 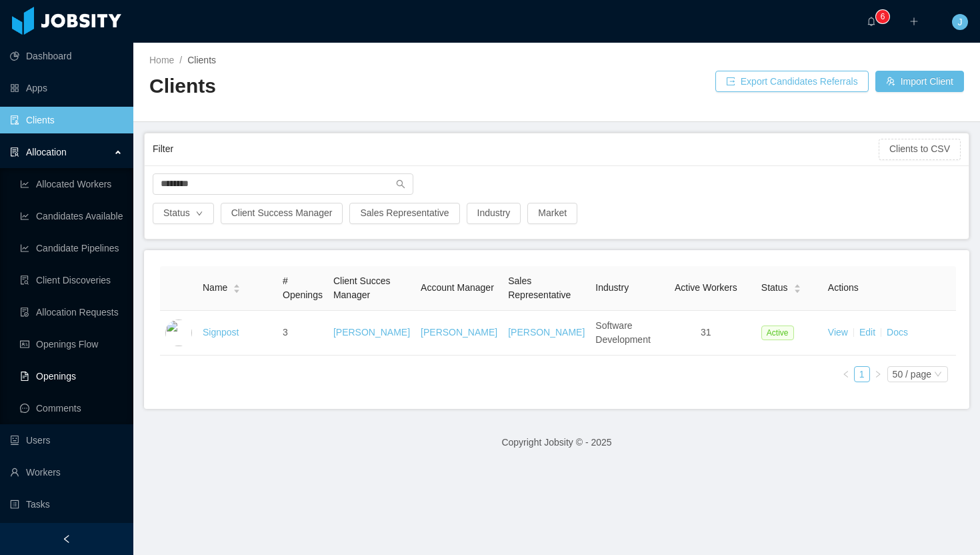 I want to click on button: Clients to CSV, so click(x=920, y=149).